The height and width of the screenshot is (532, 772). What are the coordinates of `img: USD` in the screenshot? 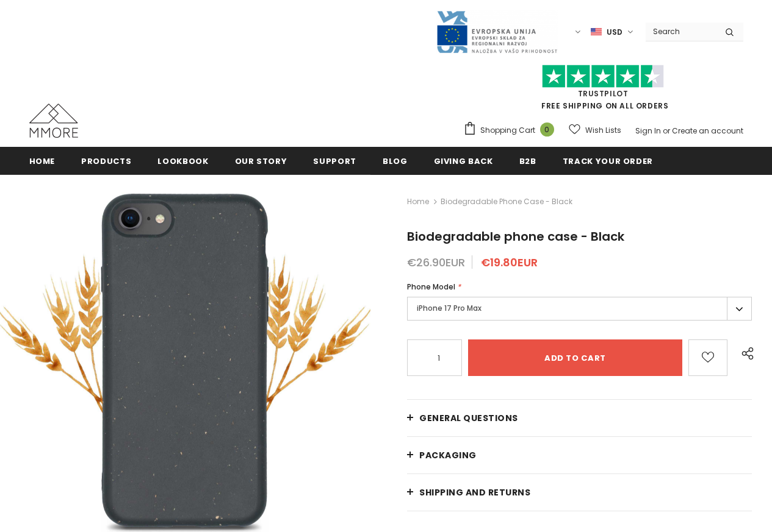 It's located at (596, 32).